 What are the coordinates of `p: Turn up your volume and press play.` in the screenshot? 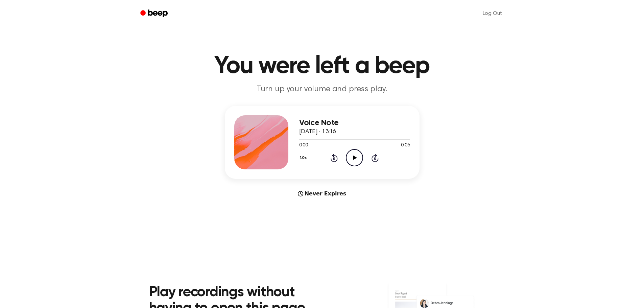 It's located at (322, 89).